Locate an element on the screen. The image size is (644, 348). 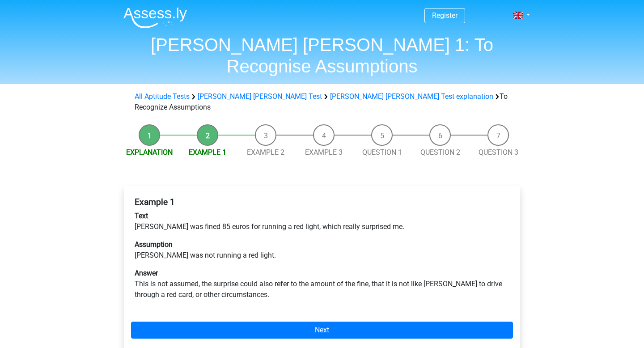
a: Question 2 is located at coordinates (440, 152).